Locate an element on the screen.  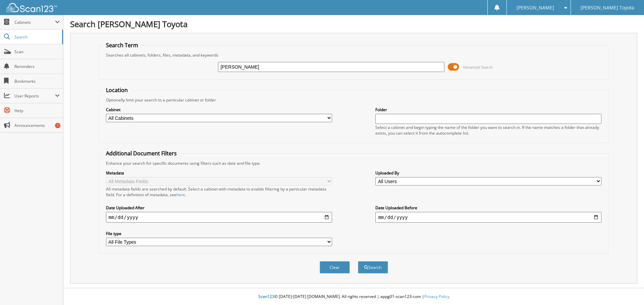
span: Scan123 is located at coordinates (266, 296).